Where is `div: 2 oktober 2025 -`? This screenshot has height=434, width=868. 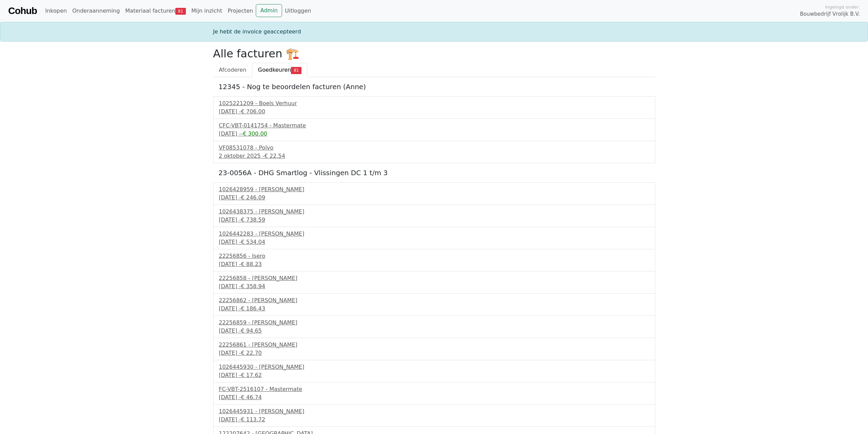
div: 2 oktober 2025 - is located at coordinates (434, 156).